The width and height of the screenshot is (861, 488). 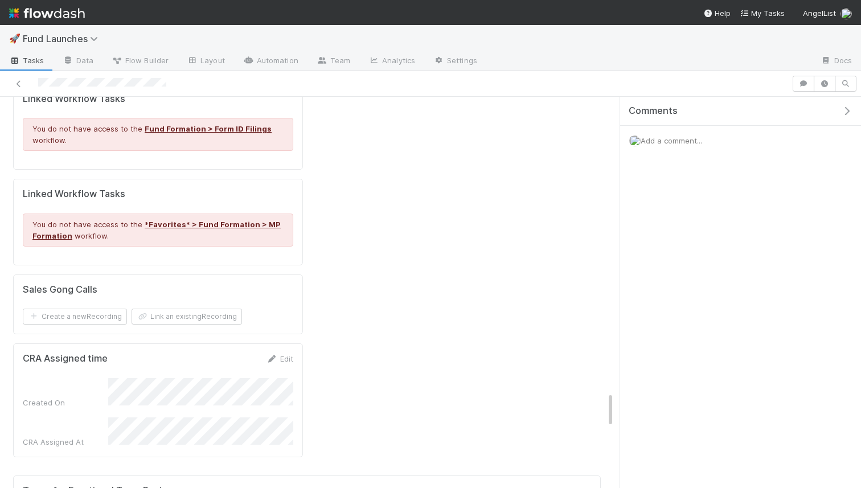 What do you see at coordinates (717, 13) in the screenshot?
I see `div: Help` at bounding box center [717, 13].